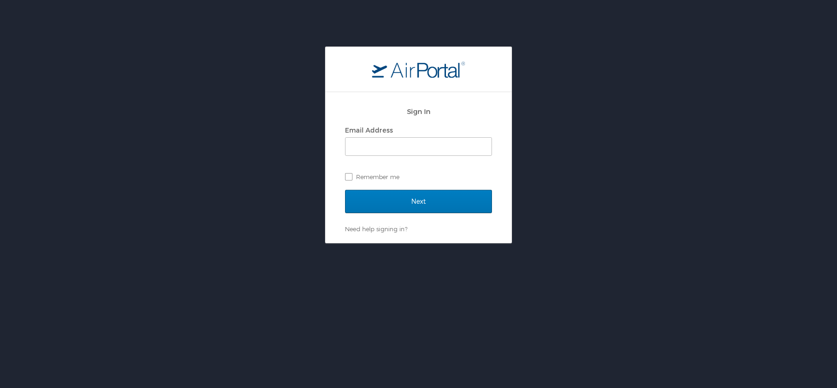  What do you see at coordinates (419, 69) in the screenshot?
I see `img: logo` at bounding box center [419, 69].